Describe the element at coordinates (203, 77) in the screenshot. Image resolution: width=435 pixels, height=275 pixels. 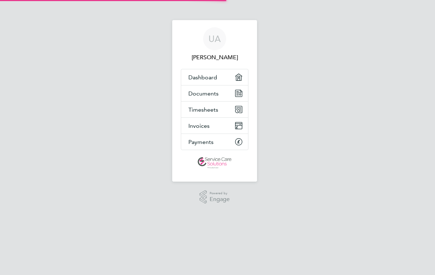
I see `span: Dashboard` at that location.